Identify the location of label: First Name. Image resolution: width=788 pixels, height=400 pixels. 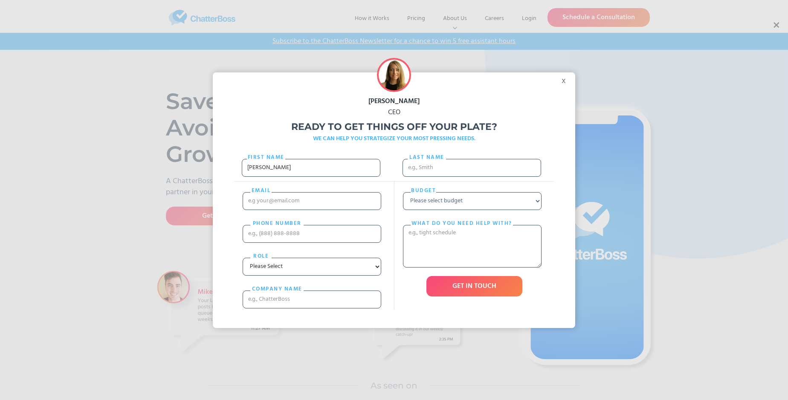
(266, 158).